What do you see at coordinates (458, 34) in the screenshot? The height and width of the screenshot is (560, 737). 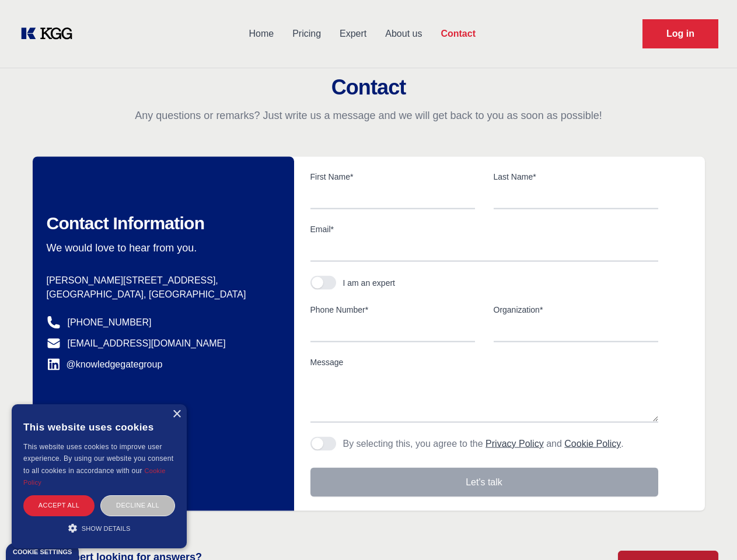 I see `a: Contact` at bounding box center [458, 34].